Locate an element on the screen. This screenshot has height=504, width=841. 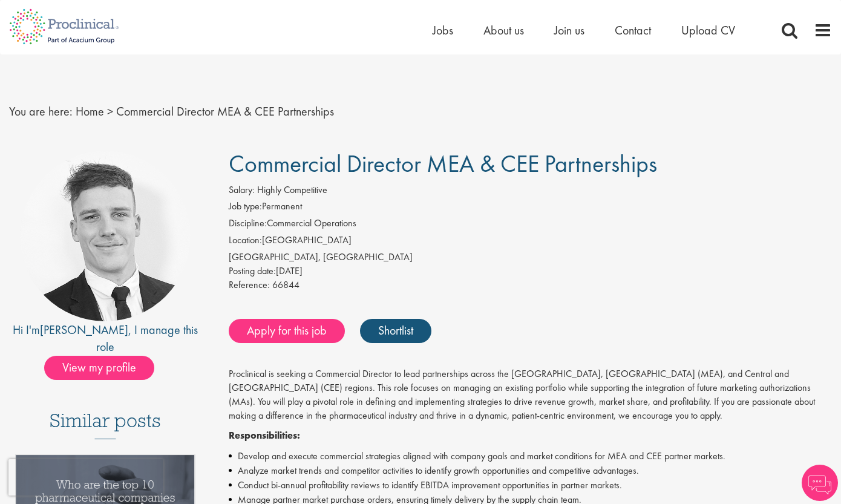
label: Salary: is located at coordinates (242, 190).